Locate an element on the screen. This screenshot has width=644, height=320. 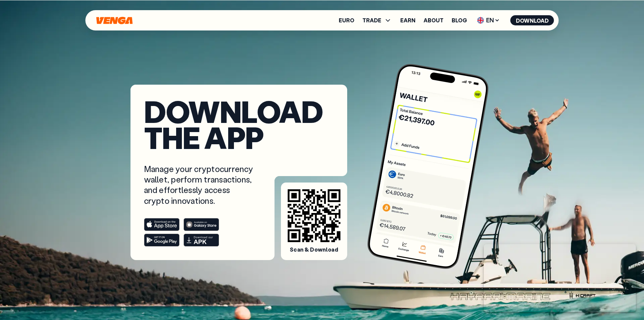
a: Download is located at coordinates (532, 20).